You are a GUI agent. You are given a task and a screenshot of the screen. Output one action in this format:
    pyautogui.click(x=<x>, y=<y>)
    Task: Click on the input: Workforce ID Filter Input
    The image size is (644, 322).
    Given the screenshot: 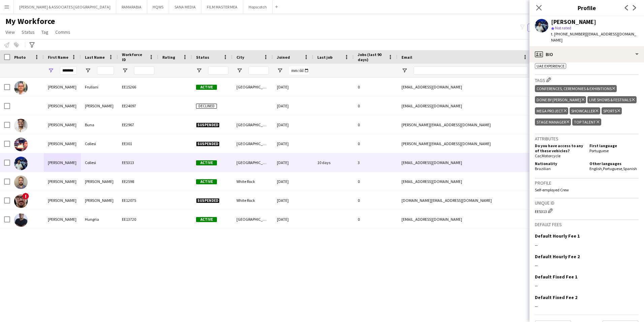 What is the action you would take?
    pyautogui.click(x=144, y=70)
    